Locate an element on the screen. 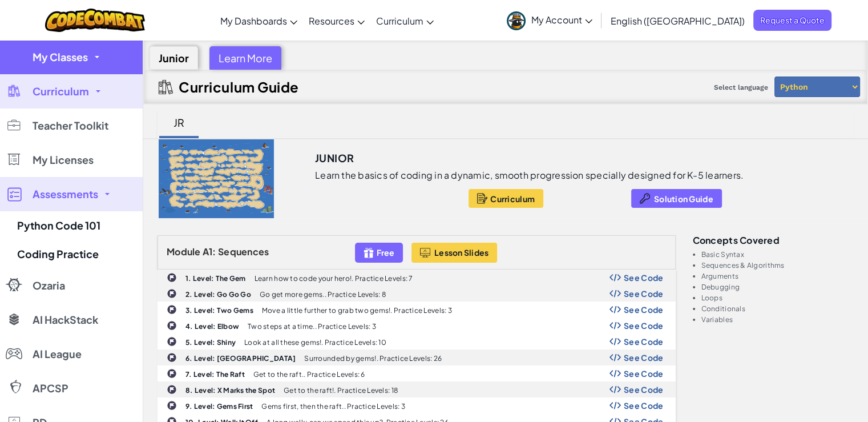 This screenshot has height=422, width=868. span: A1: Sequences is located at coordinates (236, 251).